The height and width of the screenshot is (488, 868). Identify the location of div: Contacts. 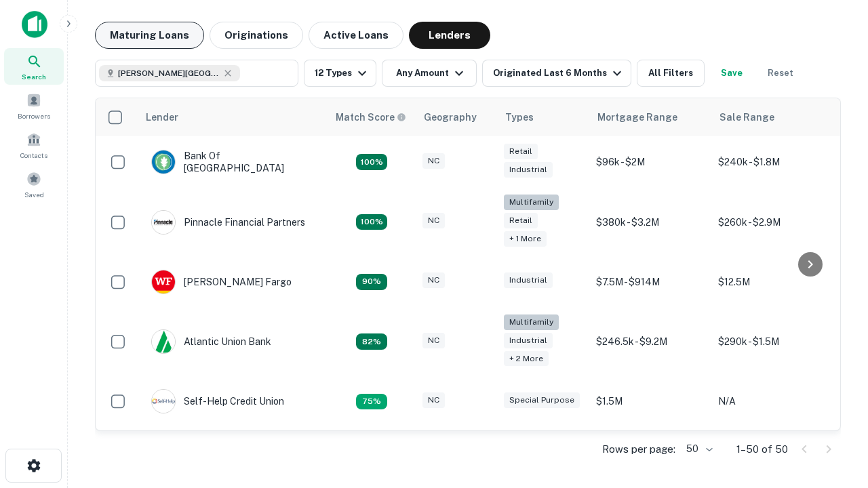
(34, 145).